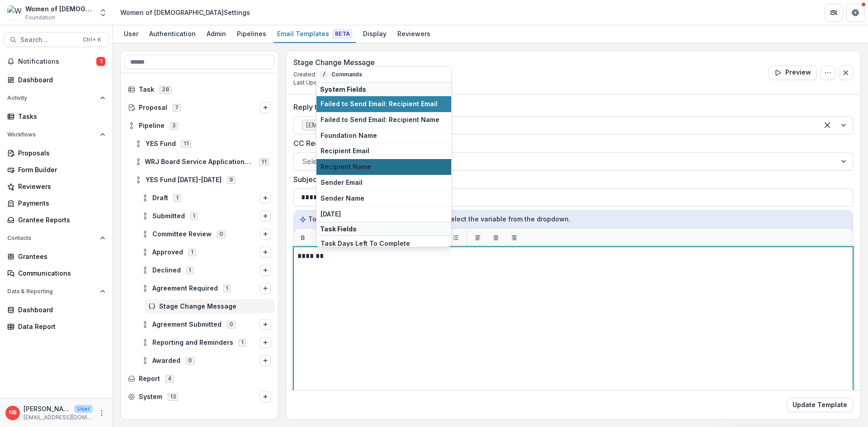 The height and width of the screenshot is (427, 868). I want to click on div: Agreement Required1Options, so click(206, 288).